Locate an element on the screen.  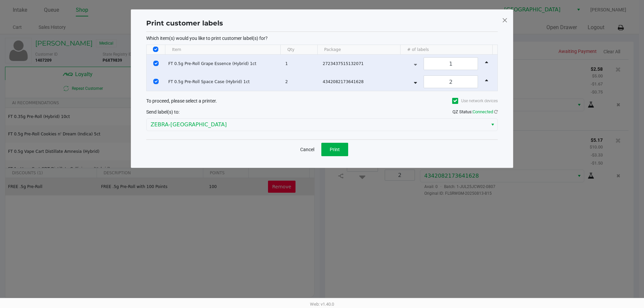
td: 2 is located at coordinates (301, 82).